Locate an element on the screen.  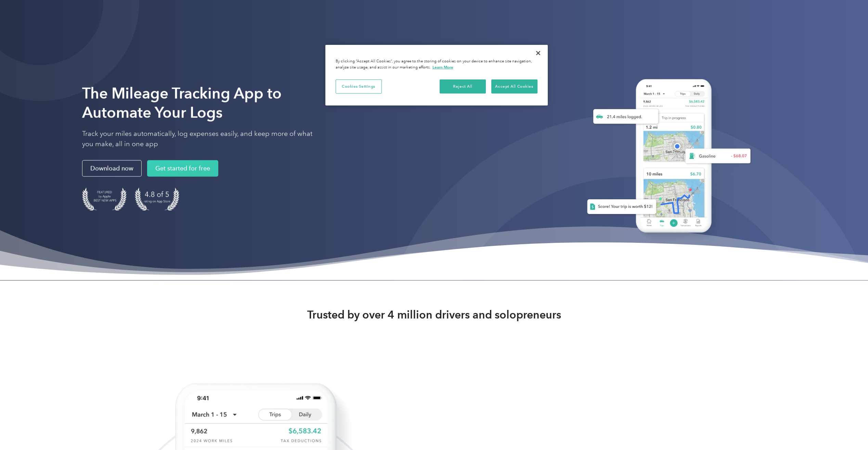
button: Accept All Cookies is located at coordinates (514, 86).